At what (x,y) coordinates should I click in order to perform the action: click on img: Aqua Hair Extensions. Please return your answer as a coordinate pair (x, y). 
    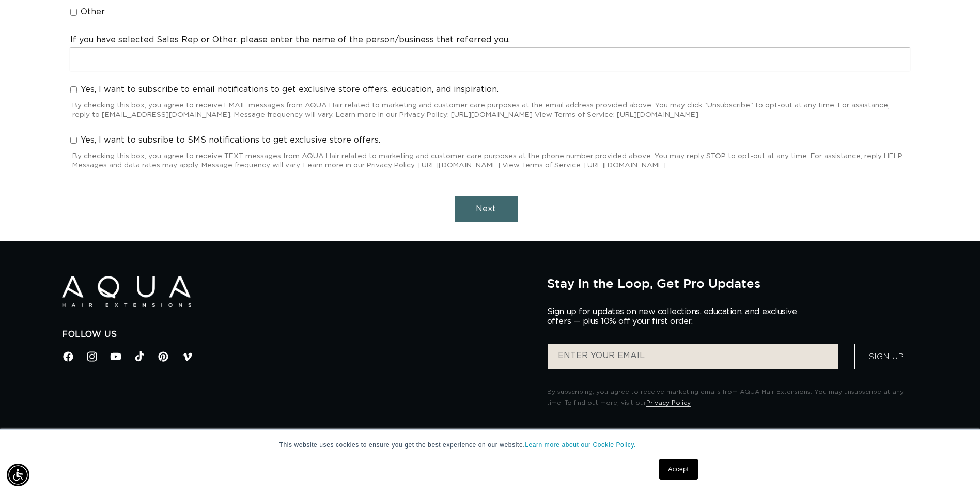
    Looking at the image, I should click on (126, 291).